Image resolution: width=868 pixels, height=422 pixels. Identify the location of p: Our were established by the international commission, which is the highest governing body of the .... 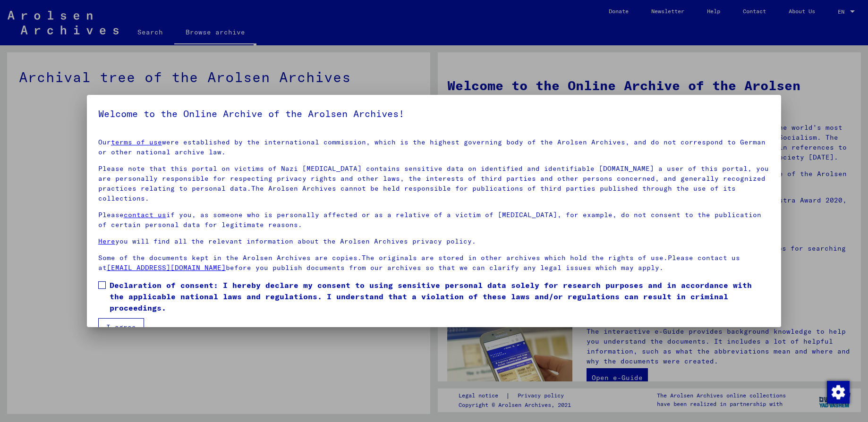
(434, 147).